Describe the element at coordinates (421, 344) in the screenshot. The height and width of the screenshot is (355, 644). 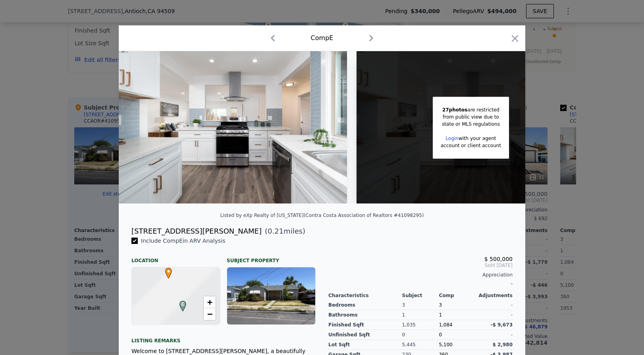
I see `div: 5,445` at that location.